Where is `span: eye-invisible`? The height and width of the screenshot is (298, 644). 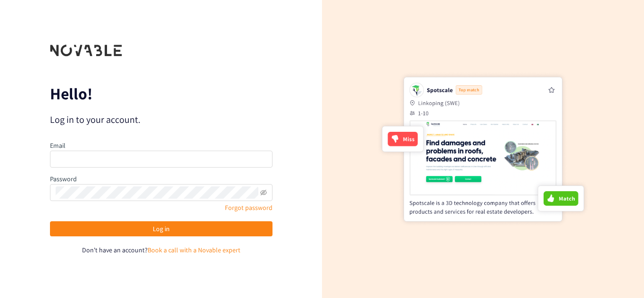 span: eye-invisible is located at coordinates (264, 192).